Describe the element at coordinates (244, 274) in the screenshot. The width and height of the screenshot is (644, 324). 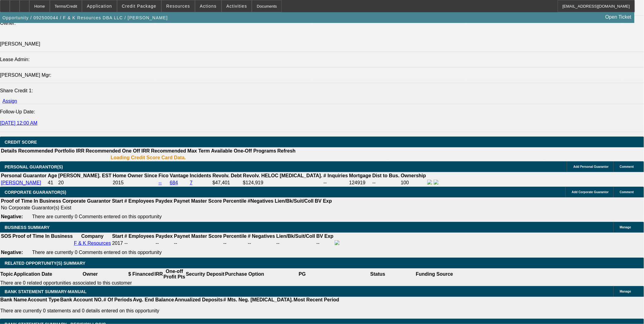
I see `th: Purchase Option` at that location.